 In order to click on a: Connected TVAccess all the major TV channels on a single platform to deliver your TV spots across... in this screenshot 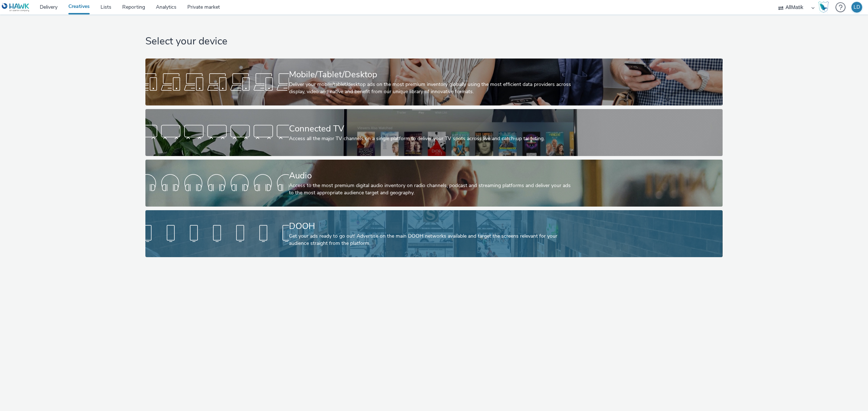, I will do `click(434, 132)`.